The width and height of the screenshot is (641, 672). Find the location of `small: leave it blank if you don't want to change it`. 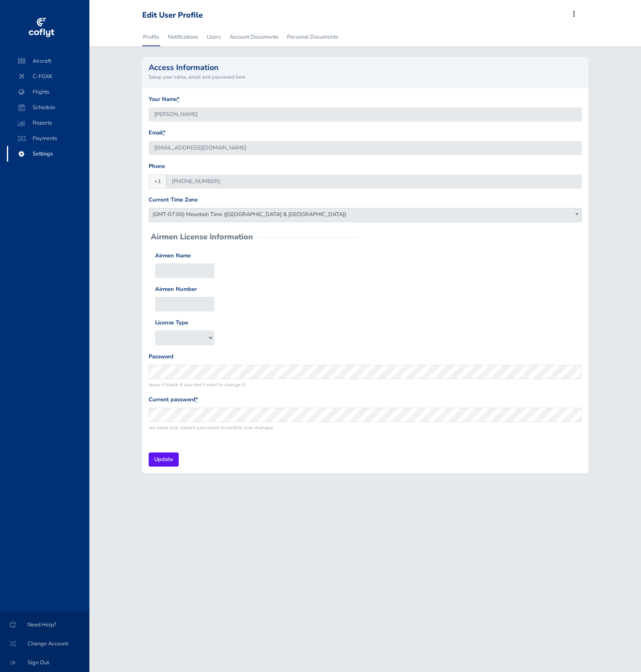

small: leave it blank if you don't want to change it is located at coordinates (365, 385).